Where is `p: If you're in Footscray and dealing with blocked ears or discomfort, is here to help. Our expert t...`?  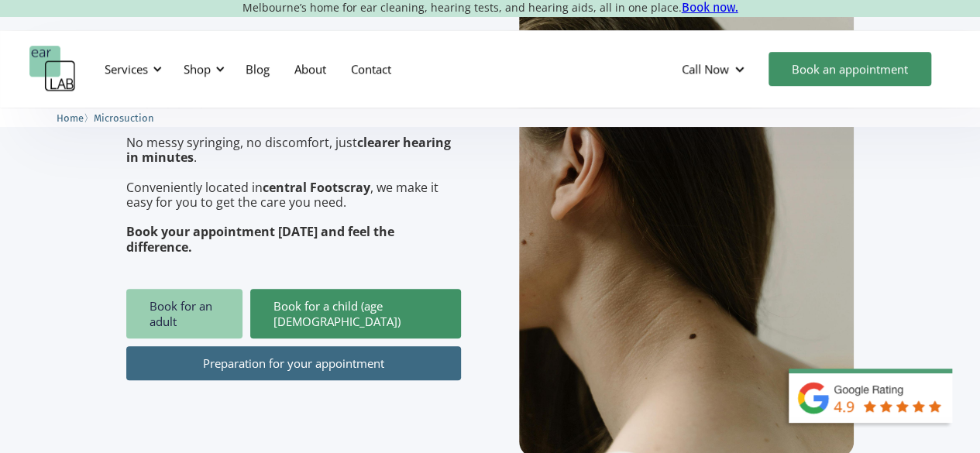 p: If you're in Footscray and dealing with blocked ears or discomfort, is here to help. Our expert t... is located at coordinates (294, 143).